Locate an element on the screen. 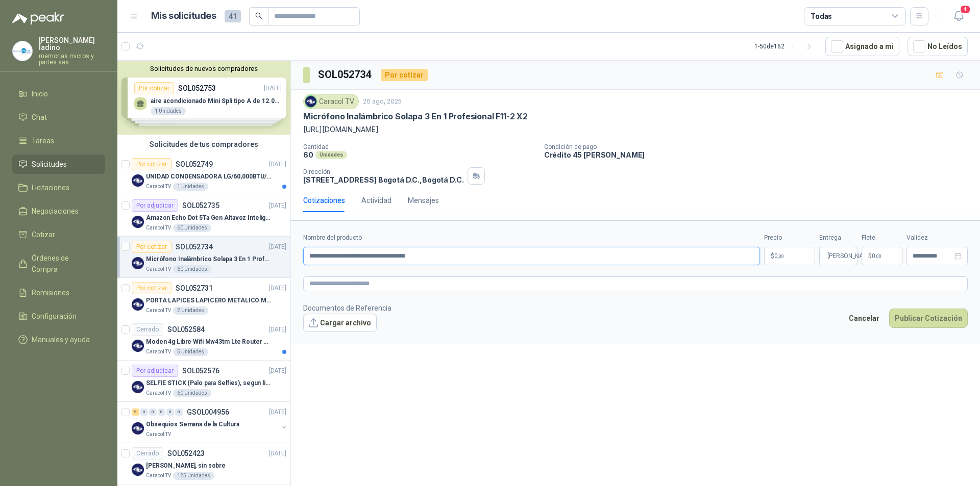 Image resolution: width=980 pixels, height=486 pixels. p: SOL052731 is located at coordinates (194, 289).